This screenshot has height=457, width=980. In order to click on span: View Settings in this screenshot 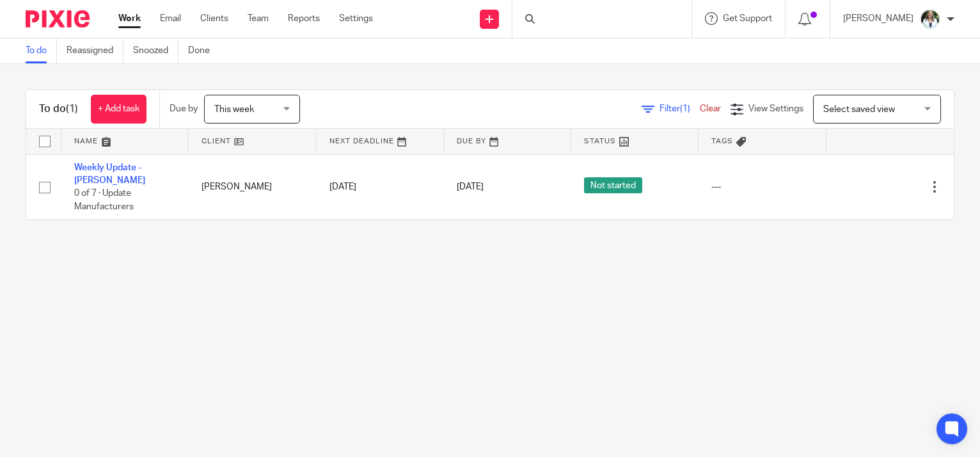, I will do `click(776, 109)`.